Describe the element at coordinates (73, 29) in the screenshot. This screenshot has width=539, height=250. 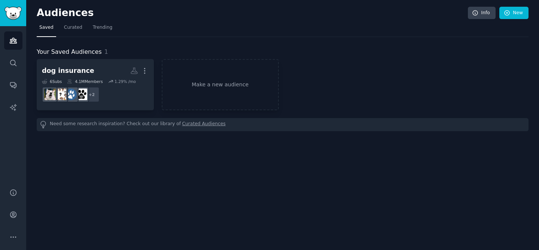
I see `a: Curated` at that location.